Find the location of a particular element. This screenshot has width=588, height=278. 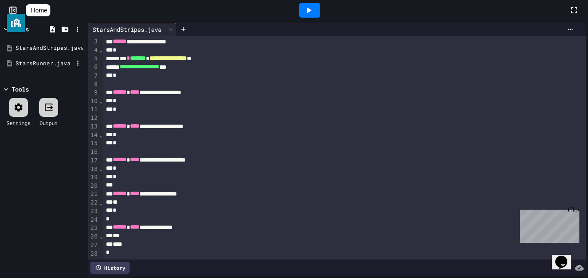

div: Chat with us now!Close is located at coordinates (31, 29).